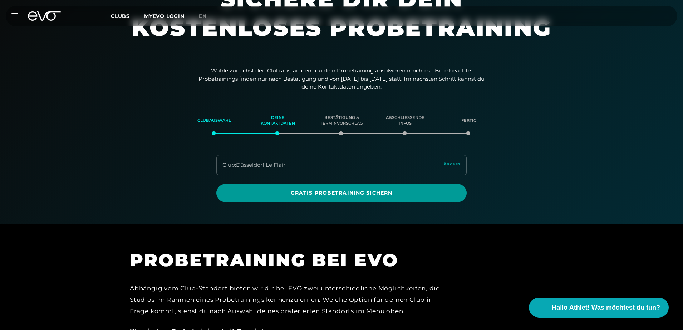 The height and width of the screenshot is (330, 683). Describe the element at coordinates (452, 164) in the screenshot. I see `span: ändern` at that location.